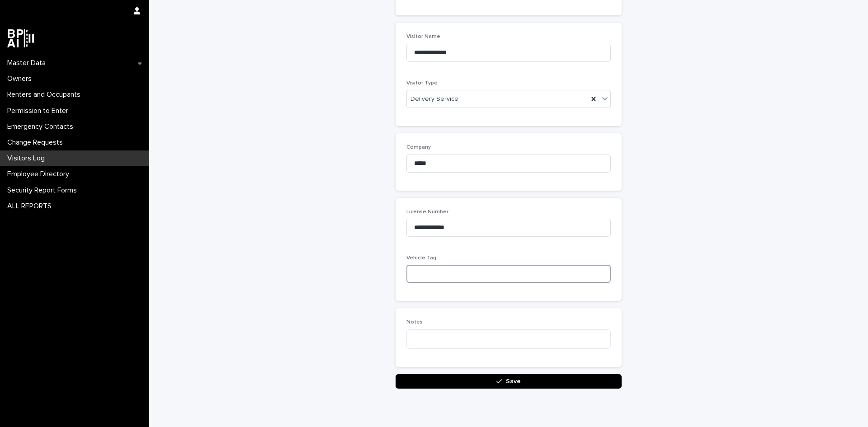  What do you see at coordinates (509, 381) in the screenshot?
I see `button: Save` at bounding box center [509, 381].